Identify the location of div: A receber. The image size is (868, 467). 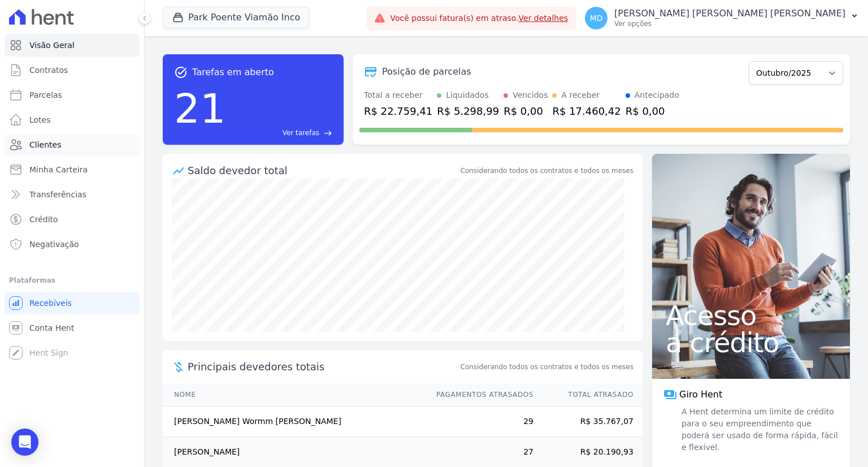
(580, 95).